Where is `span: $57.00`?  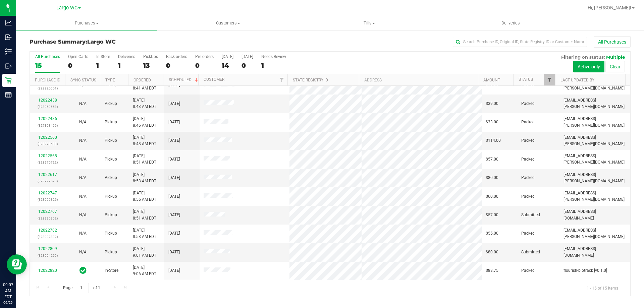
span: $57.00 is located at coordinates (492, 214).